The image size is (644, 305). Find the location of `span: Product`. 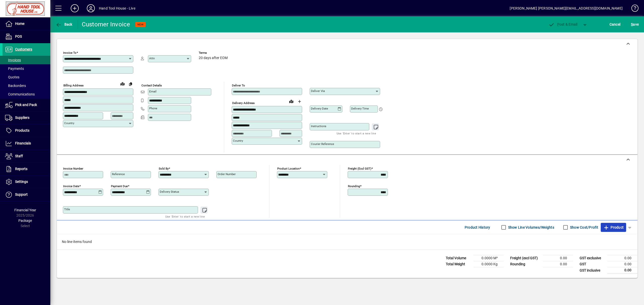

span: Product is located at coordinates (613, 228).